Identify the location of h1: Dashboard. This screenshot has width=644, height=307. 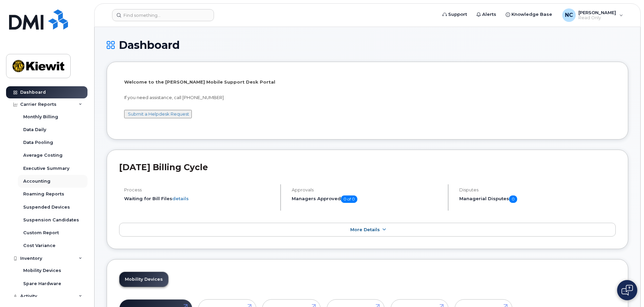
(368, 45).